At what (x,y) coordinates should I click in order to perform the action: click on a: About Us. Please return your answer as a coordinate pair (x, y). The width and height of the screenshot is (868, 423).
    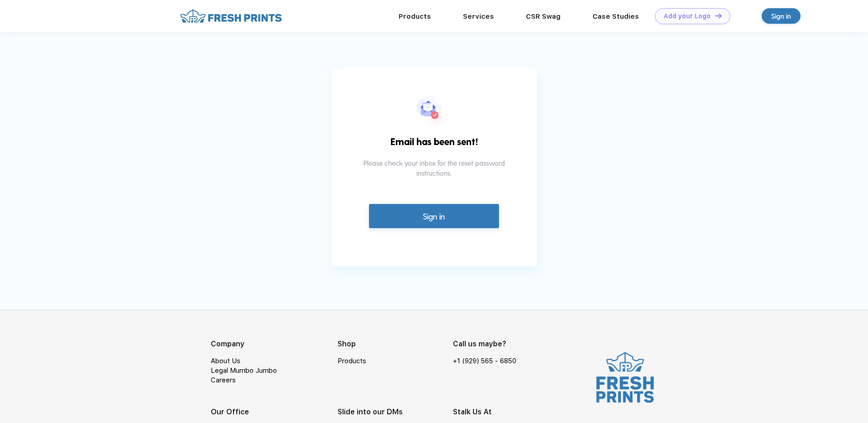
    Looking at the image, I should click on (225, 361).